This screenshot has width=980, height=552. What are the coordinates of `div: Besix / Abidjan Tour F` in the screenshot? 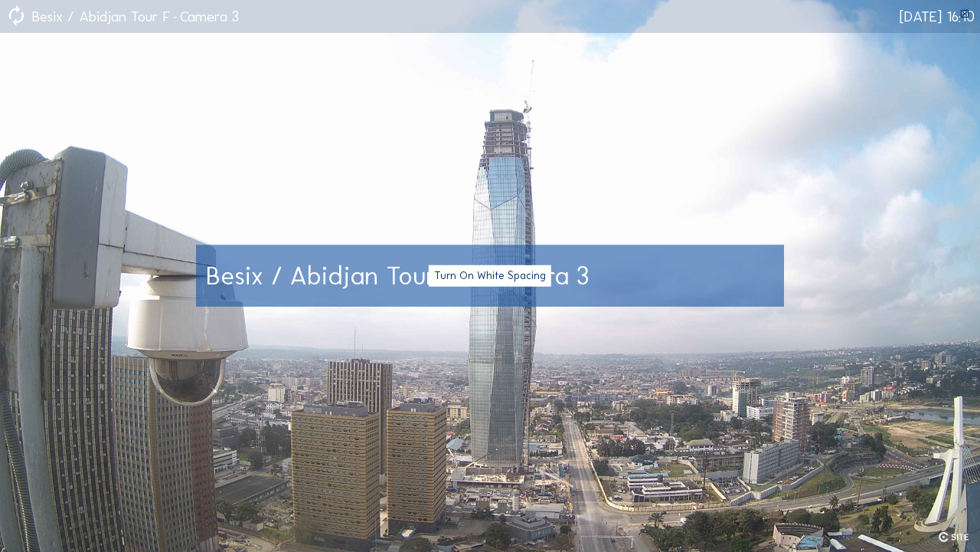 It's located at (105, 16).